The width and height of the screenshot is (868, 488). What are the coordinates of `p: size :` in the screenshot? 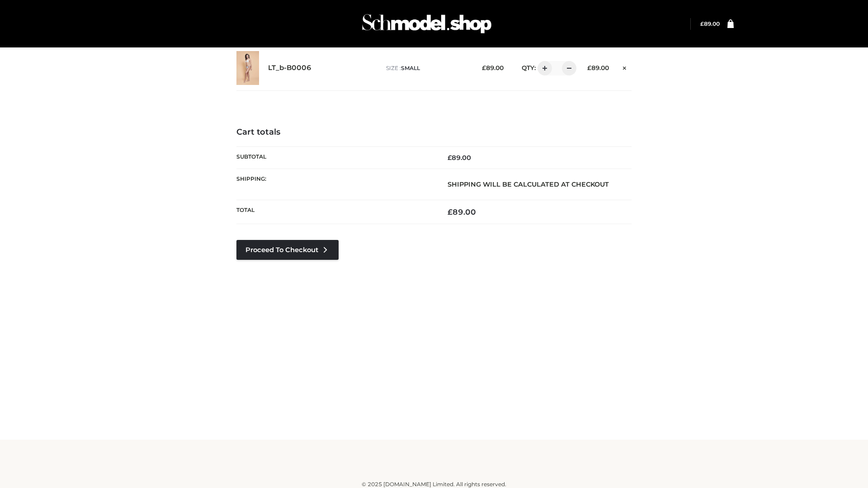 It's located at (427, 69).